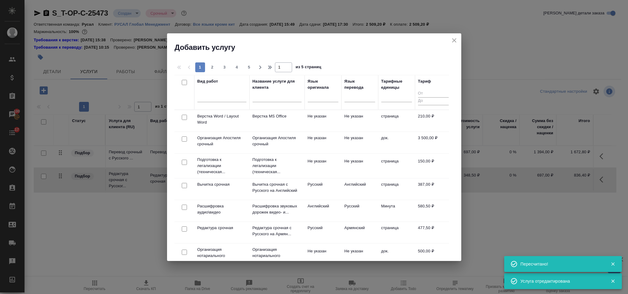  What do you see at coordinates (222, 185) in the screenshot?
I see `p: Вычитка срочная` at bounding box center [222, 185].